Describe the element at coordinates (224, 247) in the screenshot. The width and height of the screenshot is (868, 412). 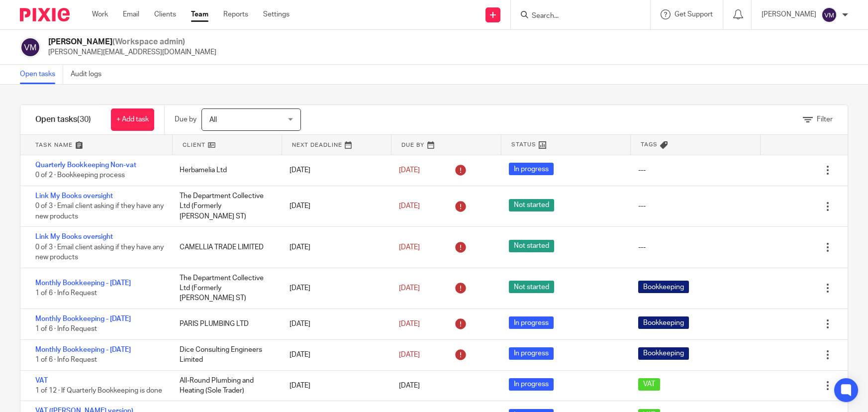
I see `div: CAMELLIA TRADE LIMITED` at that location.